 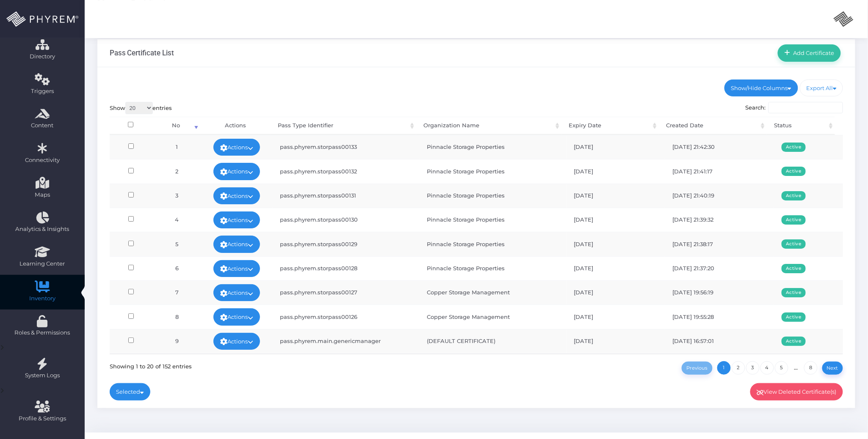 I want to click on select: Showentries, so click(x=139, y=108).